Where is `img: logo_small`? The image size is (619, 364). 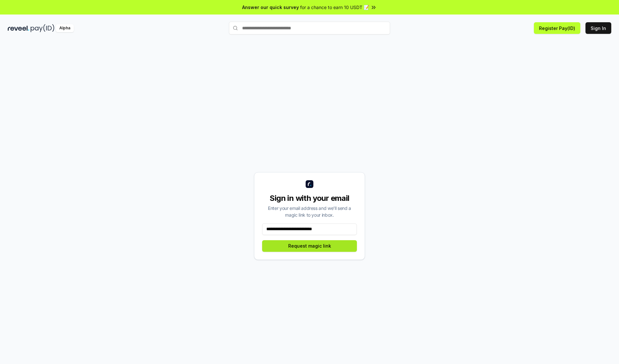 img: logo_small is located at coordinates (310, 184).